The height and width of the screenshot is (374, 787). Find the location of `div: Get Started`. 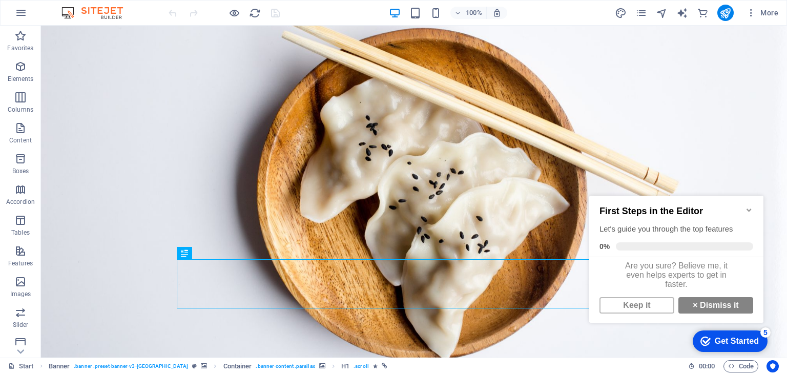

div: Get Started is located at coordinates (152, 159).